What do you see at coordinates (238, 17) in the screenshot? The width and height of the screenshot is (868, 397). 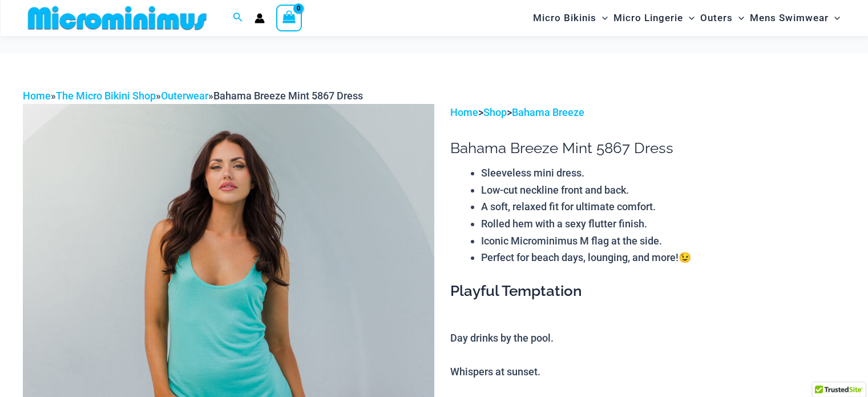 I see `a: Search icon link` at bounding box center [238, 17].